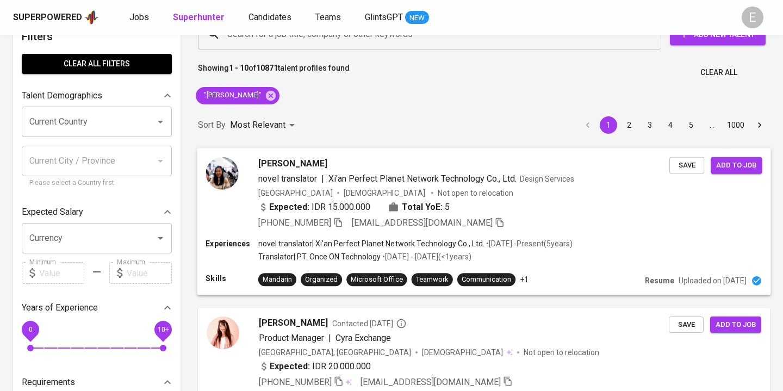 The width and height of the screenshot is (783, 391). Describe the element at coordinates (524, 279) in the screenshot. I see `p: +1` at that location.